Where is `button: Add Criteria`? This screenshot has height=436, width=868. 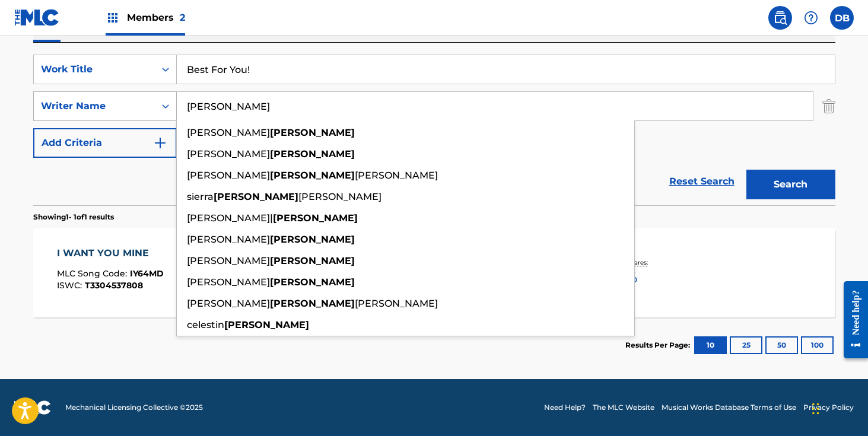 button: Add Criteria is located at coordinates (105, 143).